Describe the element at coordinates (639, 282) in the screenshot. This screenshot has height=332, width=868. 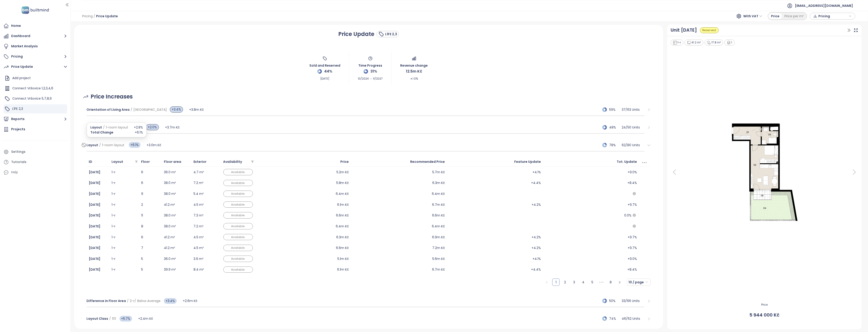
I see `div: Page Size` at that location.